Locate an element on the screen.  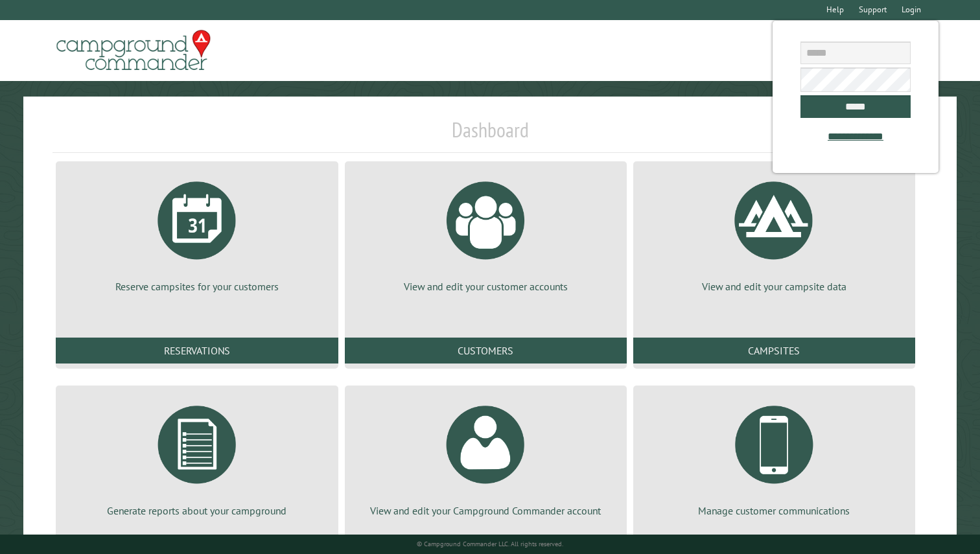
small: © Campground Commander LLC. All rights reserved. is located at coordinates (490, 544).